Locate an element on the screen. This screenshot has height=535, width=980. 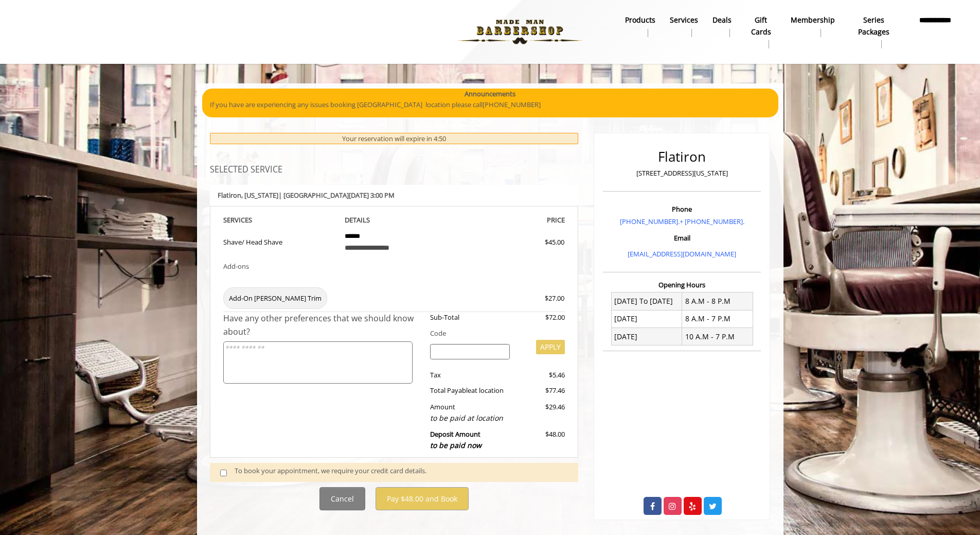
h3: Email is located at coordinates (681, 238).